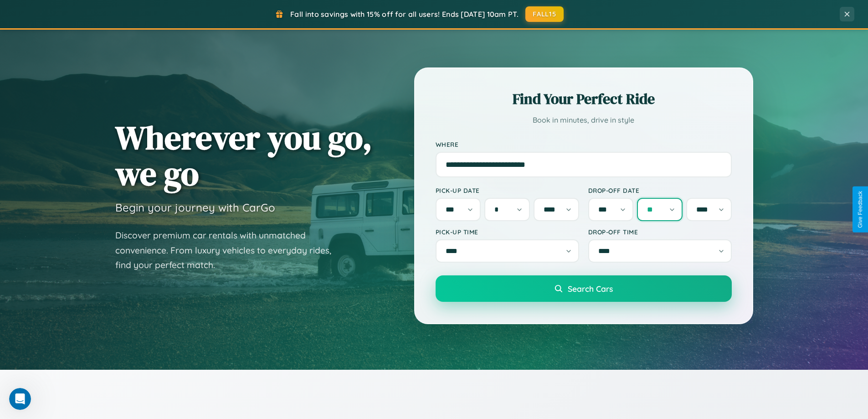  Describe the element at coordinates (660, 232) in the screenshot. I see `label: Drop-off Time` at that location.